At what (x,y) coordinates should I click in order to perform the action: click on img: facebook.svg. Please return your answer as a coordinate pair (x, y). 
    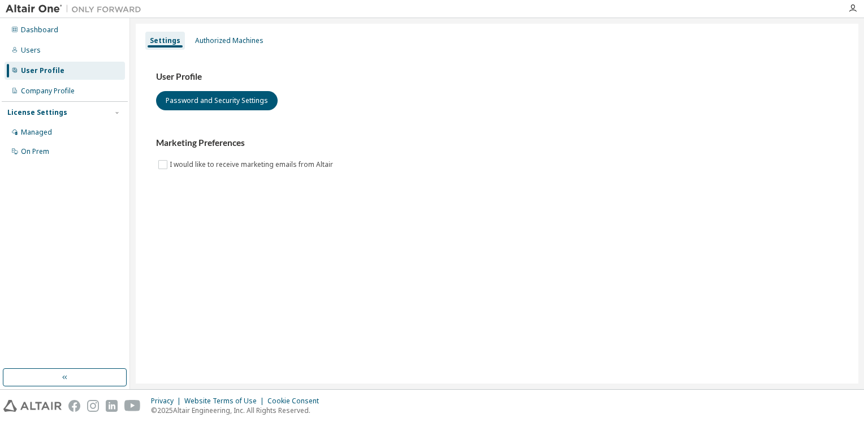
    Looking at the image, I should click on (74, 406).